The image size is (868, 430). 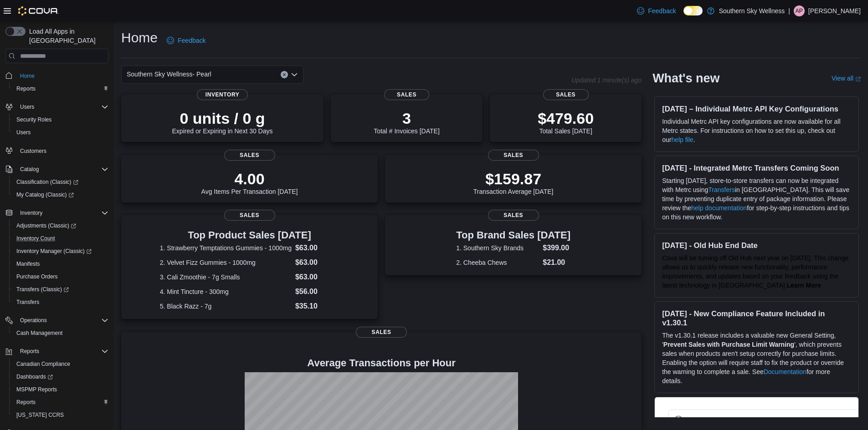 I want to click on dt: 1. Strawberry Temptations Gummies - 1000mg, so click(x=225, y=248).